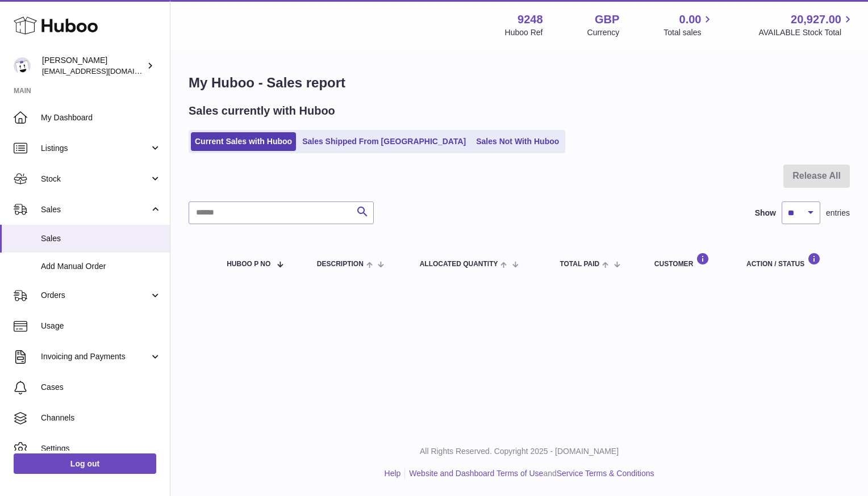 This screenshot has height=496, width=868. Describe the element at coordinates (606, 19) in the screenshot. I see `strong: GBP` at that location.